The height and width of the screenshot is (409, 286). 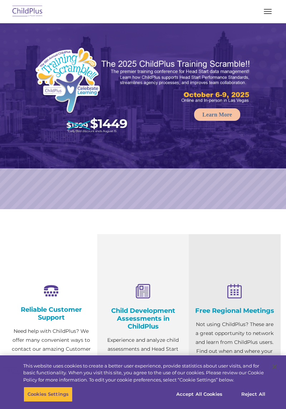 What do you see at coordinates (51, 358) in the screenshot?
I see `p: Need help with ChildPlus? We offer many convenient ways to contact our amazing Customer Support r...` at bounding box center [51, 358].